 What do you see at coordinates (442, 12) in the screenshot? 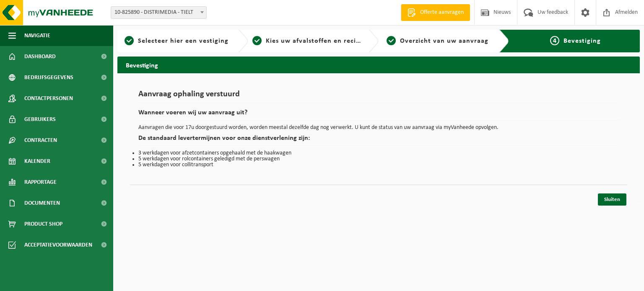
I see `span: Offerte aanvragen` at bounding box center [442, 12].